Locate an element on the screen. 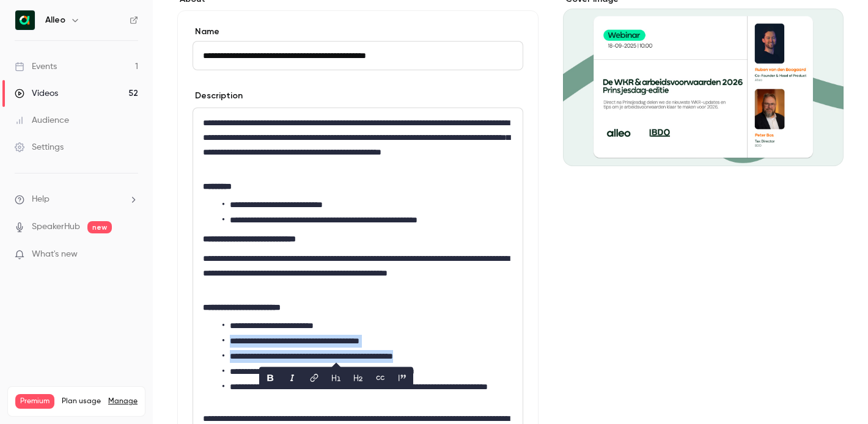  button: link is located at coordinates (314, 378).